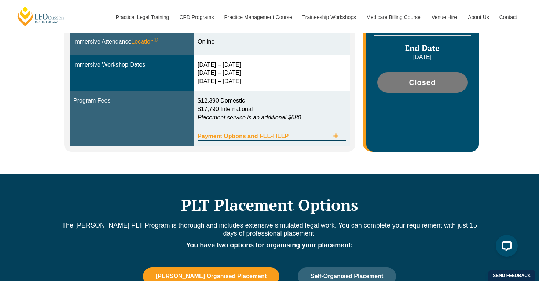 This screenshot has height=281, width=539. Describe the element at coordinates (142, 17) in the screenshot. I see `a: Practical Legal Training` at that location.